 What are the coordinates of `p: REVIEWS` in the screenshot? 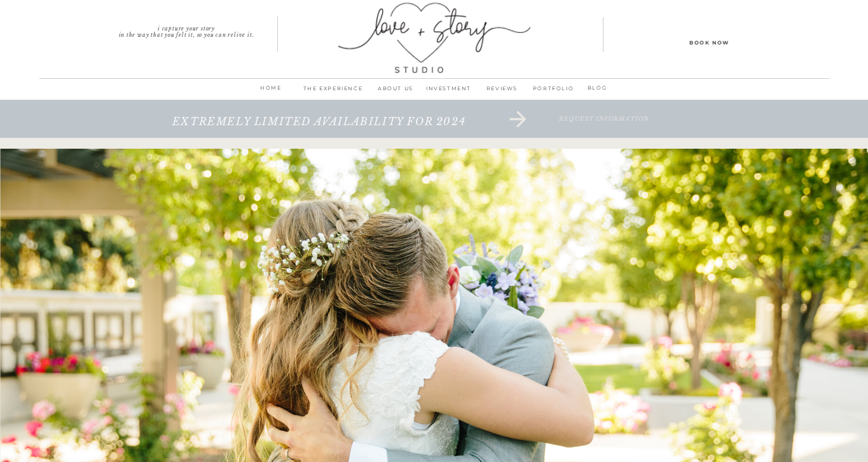 It's located at (503, 92).